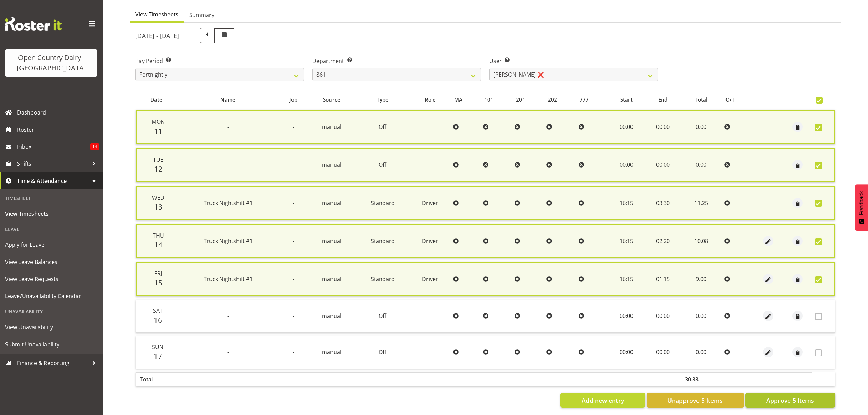 This screenshot has width=868, height=415. Describe the element at coordinates (730, 100) in the screenshot. I see `span: O/T` at that location.